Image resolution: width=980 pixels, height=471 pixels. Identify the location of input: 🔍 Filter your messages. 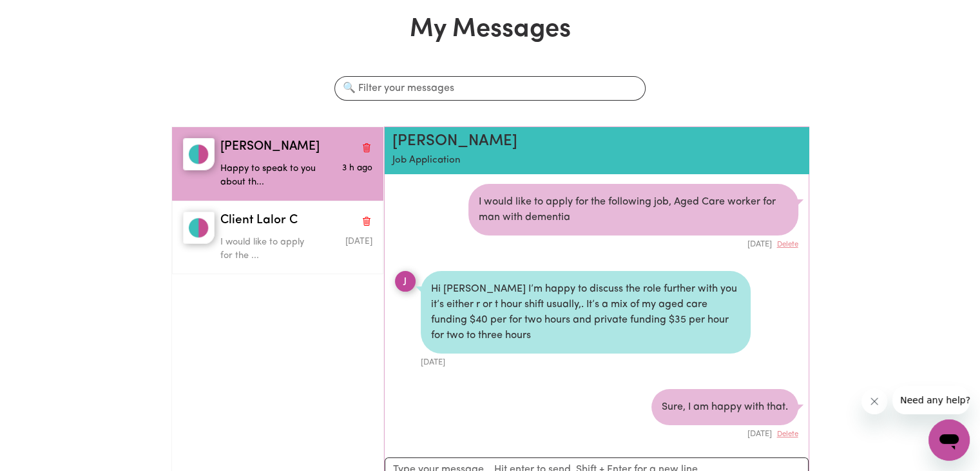
(490, 88).